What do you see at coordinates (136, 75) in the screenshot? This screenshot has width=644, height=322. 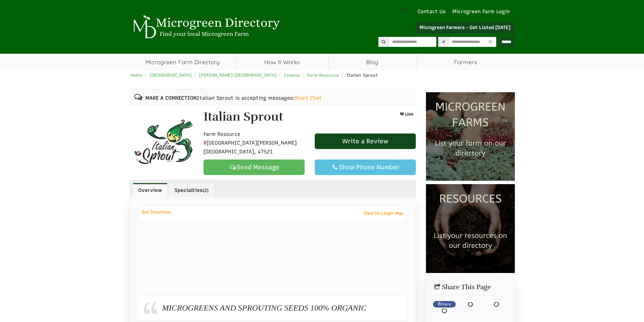 I see `a: Home` at bounding box center [136, 75].